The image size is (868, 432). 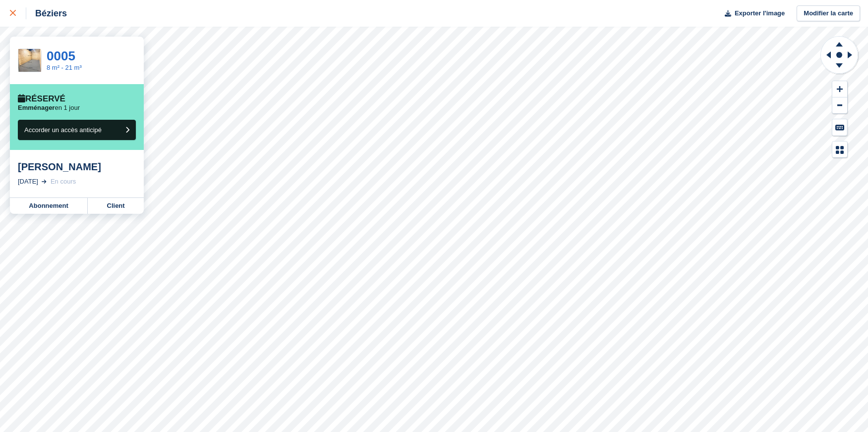 I want to click on a: Modifier la carte, so click(x=828, y=13).